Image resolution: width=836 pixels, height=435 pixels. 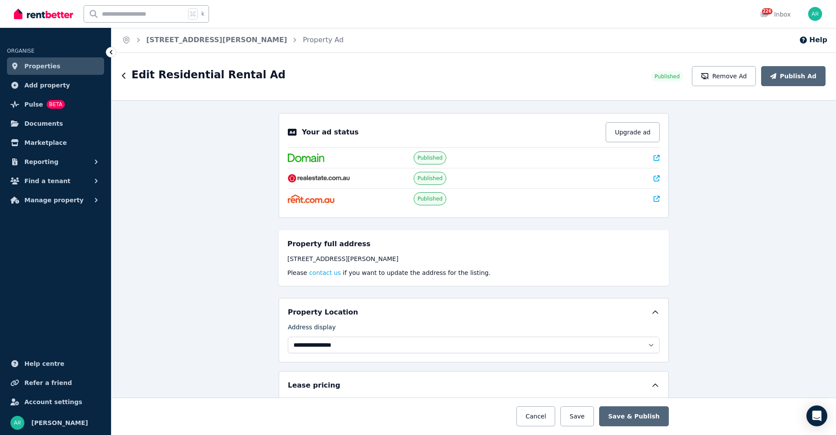 I want to click on span: 226, so click(x=767, y=11).